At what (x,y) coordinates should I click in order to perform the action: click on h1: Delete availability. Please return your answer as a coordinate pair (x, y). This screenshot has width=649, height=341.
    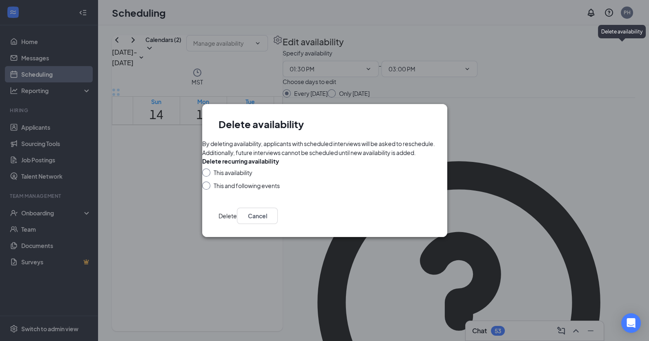
    Looking at the image, I should click on (261, 124).